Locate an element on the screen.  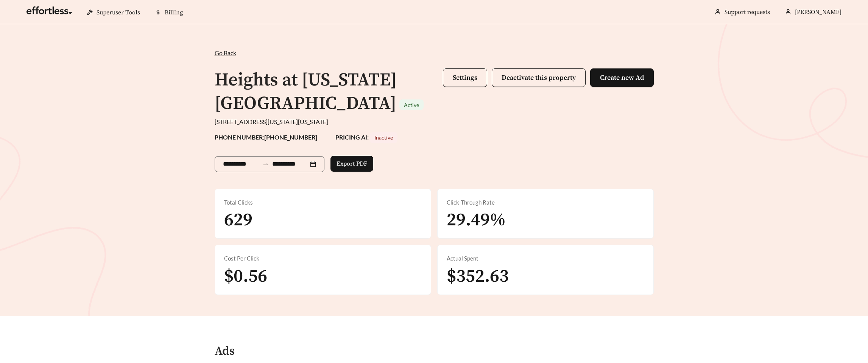
span: $352.63 is located at coordinates (478, 276).